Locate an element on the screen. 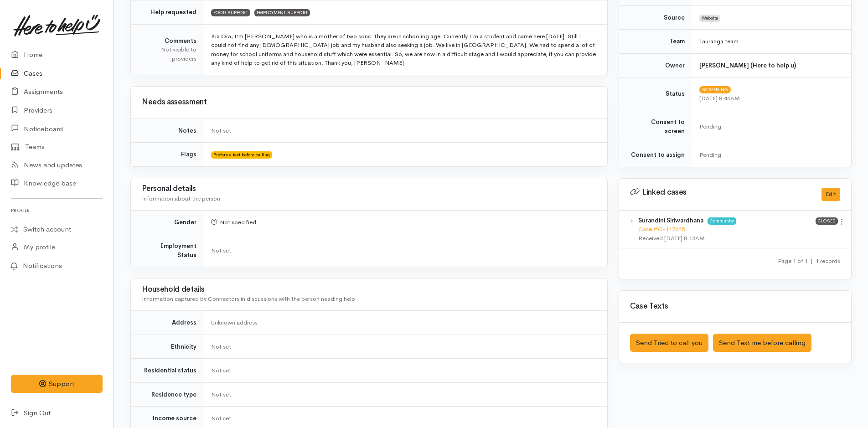 The height and width of the screenshot is (428, 868). span: Closed is located at coordinates (826, 221).